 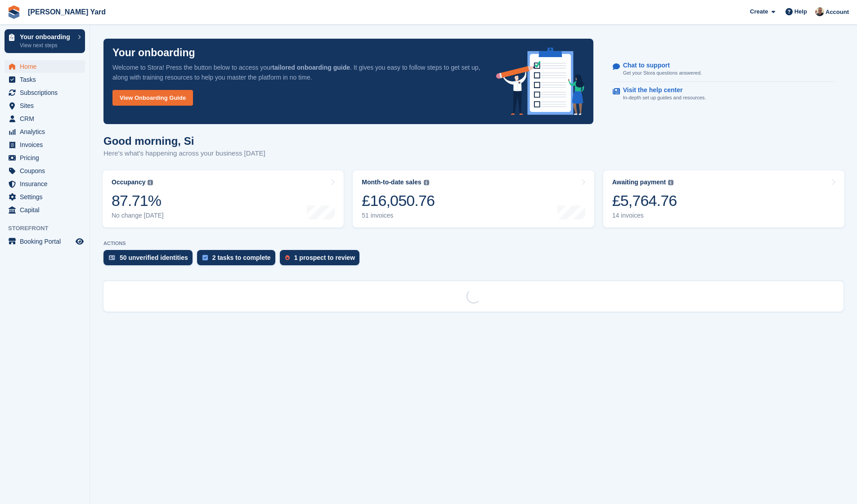 What do you see at coordinates (759, 11) in the screenshot?
I see `span: Create` at bounding box center [759, 11].